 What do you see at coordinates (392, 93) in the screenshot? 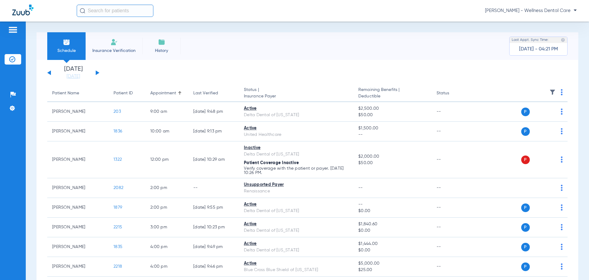
I see `th: Remaining Benefits |` at bounding box center [392, 93].